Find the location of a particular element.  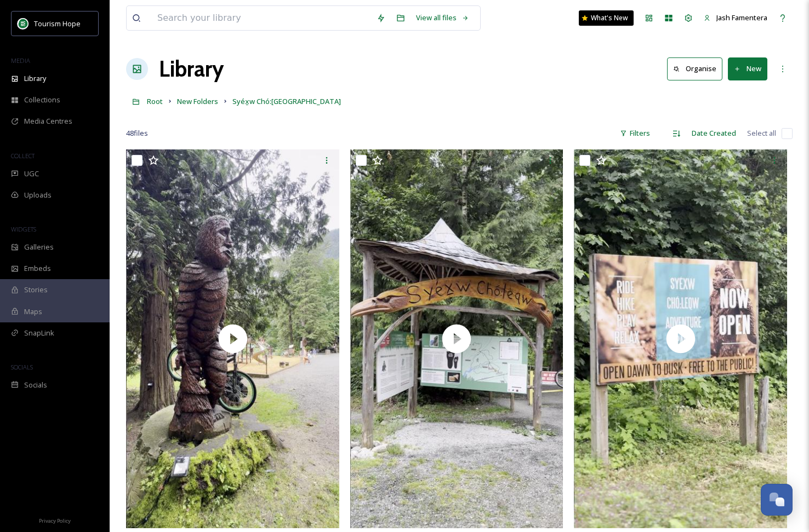

span: COLLECT is located at coordinates (22, 155).